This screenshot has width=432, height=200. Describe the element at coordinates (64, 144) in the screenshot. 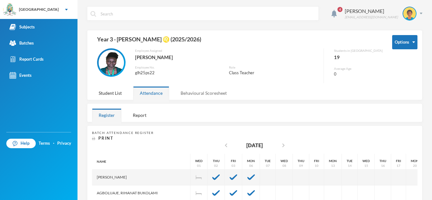

I see `a: Privacy` at that location.